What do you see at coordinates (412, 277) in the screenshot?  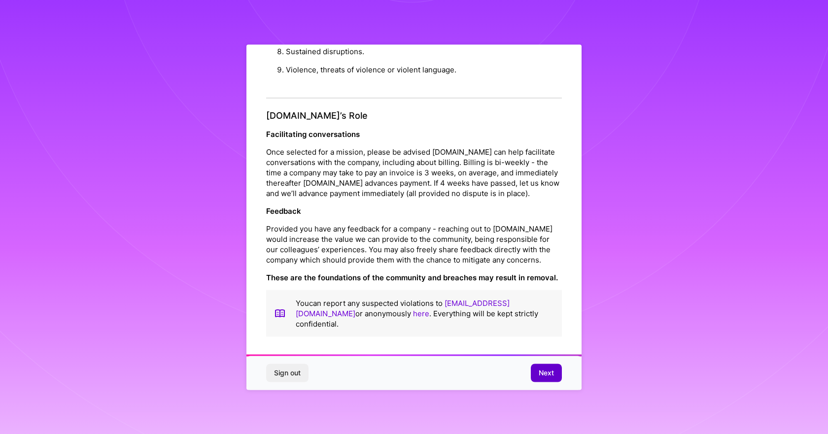 I see `strong: These are the foundations of the community and breaches may result in removal.` at bounding box center [412, 277].